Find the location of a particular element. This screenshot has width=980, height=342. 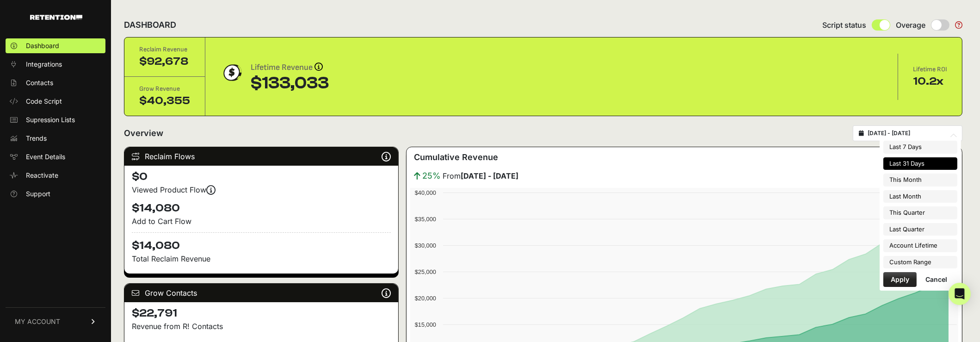

img: dollar-coin-05c43ed7efb7bc0c12610022525b4bbbb207c7efeef5aecc26f025e68dcafac9.png is located at coordinates (231, 72).